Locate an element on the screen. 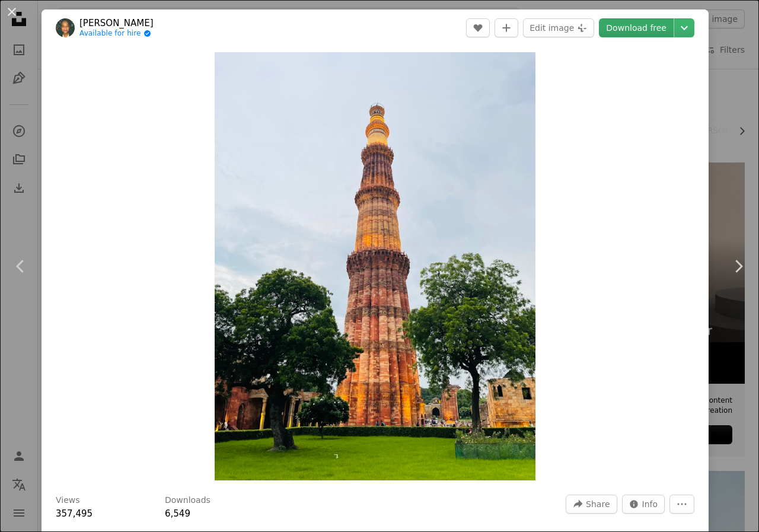 The height and width of the screenshot is (532, 759). span: 357,495 is located at coordinates (74, 513).